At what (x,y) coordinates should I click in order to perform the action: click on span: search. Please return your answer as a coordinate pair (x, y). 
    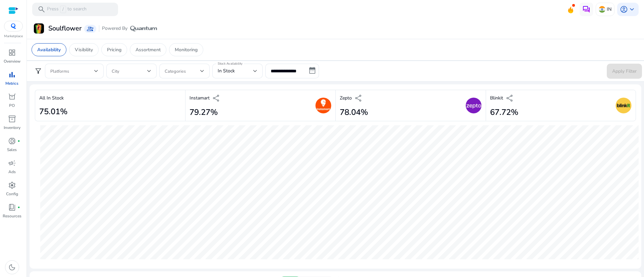
    Looking at the image, I should click on (42, 9).